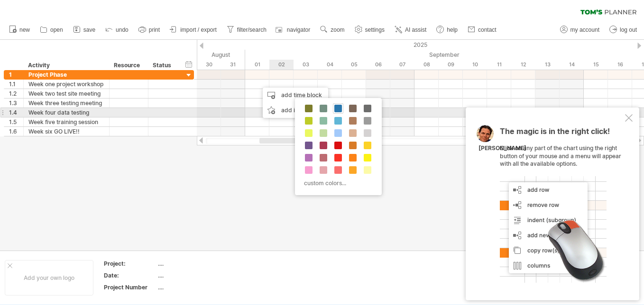 Image resolution: width=644 pixels, height=305 pixels. What do you see at coordinates (499, 65) in the screenshot?
I see `div: Thursday, 11 September 2025` at bounding box center [499, 65].